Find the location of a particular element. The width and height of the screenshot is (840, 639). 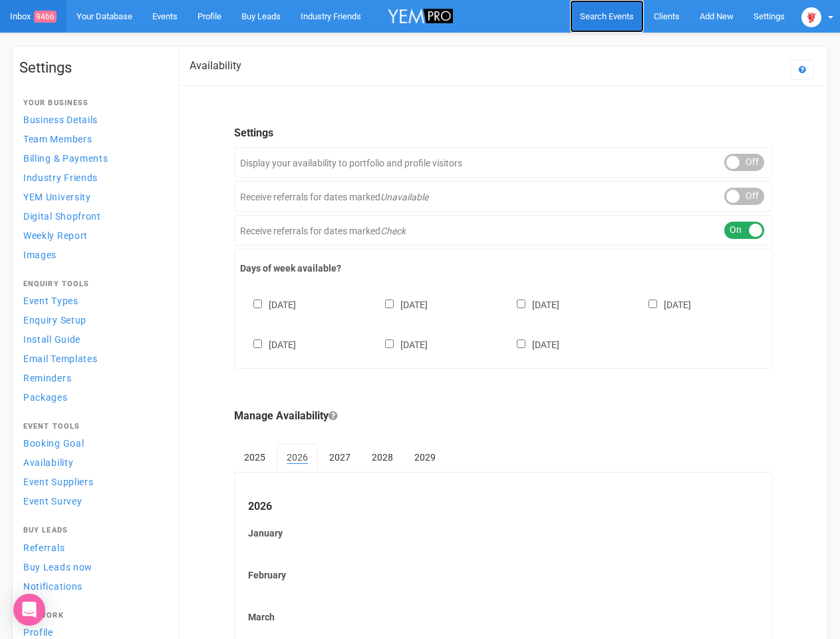

a: Install Guide is located at coordinates (92, 339).